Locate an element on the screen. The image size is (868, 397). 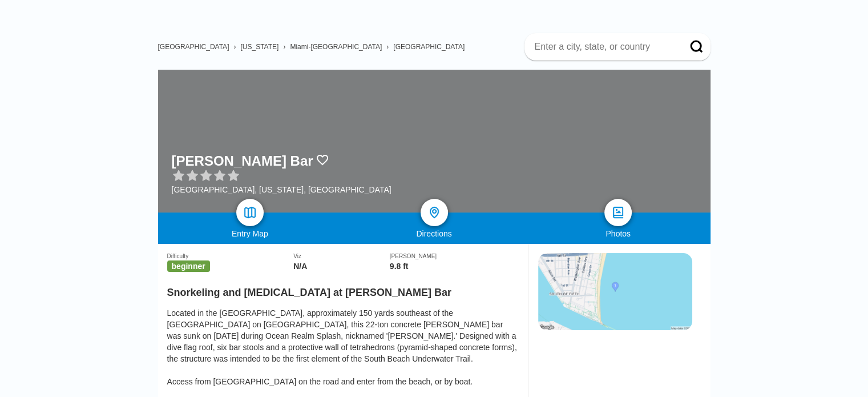
span: beginner is located at coordinates (188, 266).